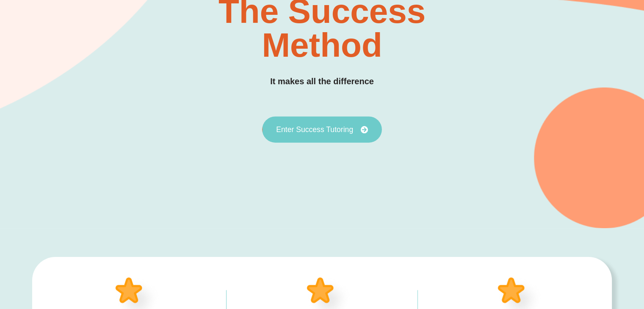 The height and width of the screenshot is (309, 644). Describe the element at coordinates (322, 129) in the screenshot. I see `a: Enter Success Tutoring` at that location.